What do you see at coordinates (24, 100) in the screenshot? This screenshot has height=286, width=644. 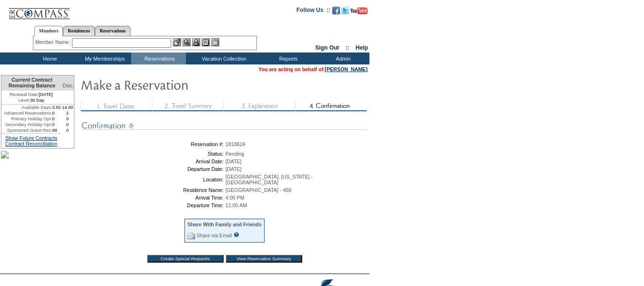 I see `span: Level:` at bounding box center [24, 100].